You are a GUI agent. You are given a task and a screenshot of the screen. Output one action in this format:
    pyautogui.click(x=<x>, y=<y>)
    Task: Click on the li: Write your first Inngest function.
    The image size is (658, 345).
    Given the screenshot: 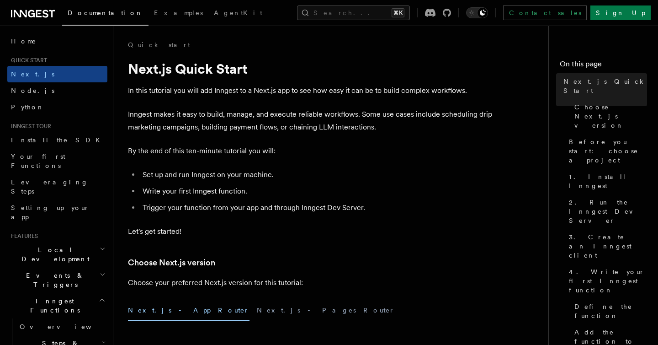 What is the action you would take?
    pyautogui.click(x=317, y=191)
    